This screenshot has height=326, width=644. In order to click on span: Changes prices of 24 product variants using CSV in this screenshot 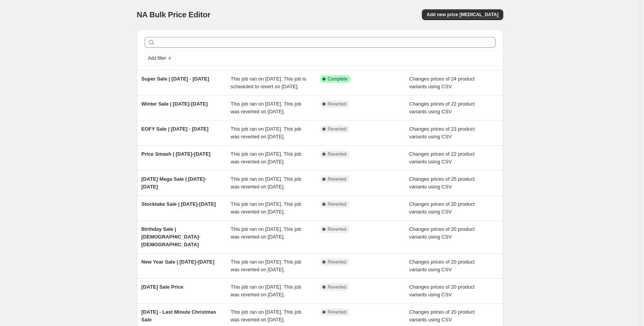, I will do `click(442, 82)`.